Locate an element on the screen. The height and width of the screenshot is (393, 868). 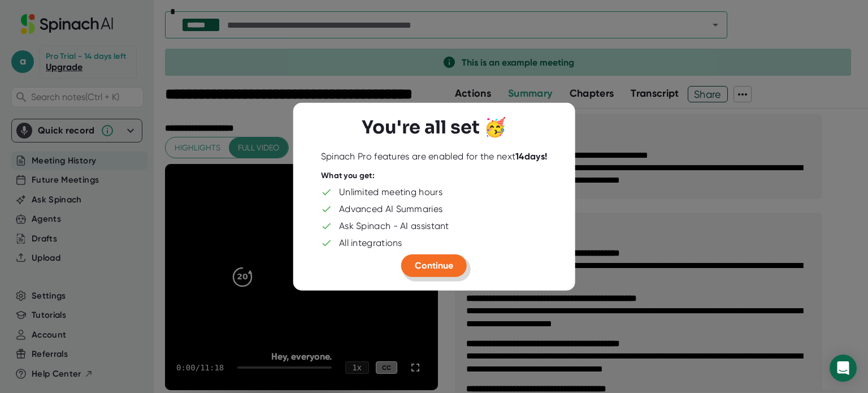
h3: You're all set 🥳 is located at coordinates (434, 127).